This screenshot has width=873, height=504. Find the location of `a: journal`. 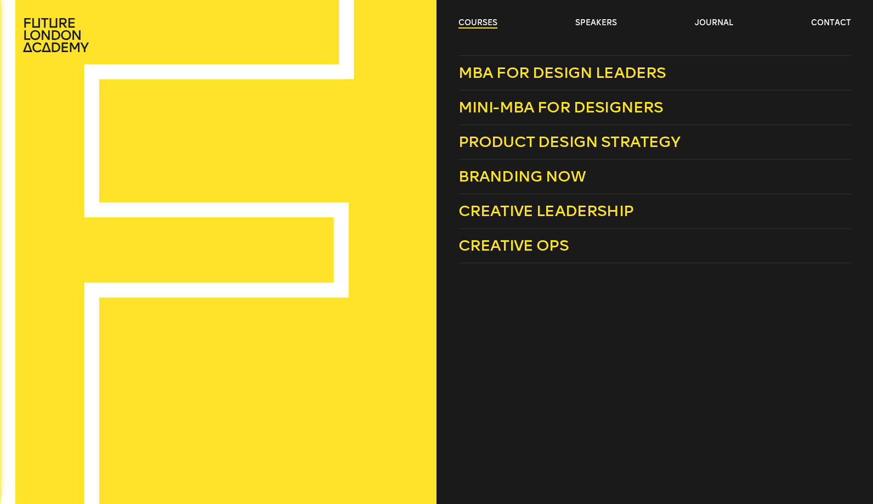

a: journal is located at coordinates (714, 23).